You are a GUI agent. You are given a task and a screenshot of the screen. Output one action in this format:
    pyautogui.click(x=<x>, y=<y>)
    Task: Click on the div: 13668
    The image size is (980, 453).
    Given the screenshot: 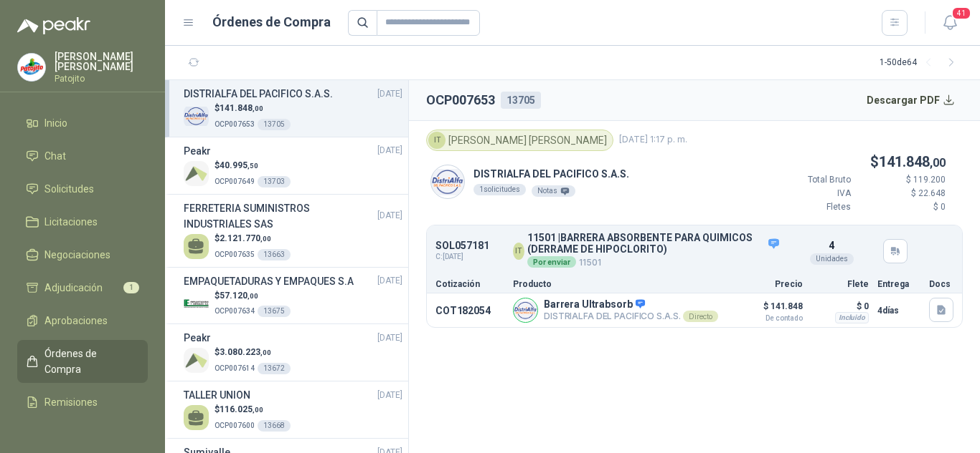 What is the action you would take?
    pyautogui.click(x=274, y=426)
    